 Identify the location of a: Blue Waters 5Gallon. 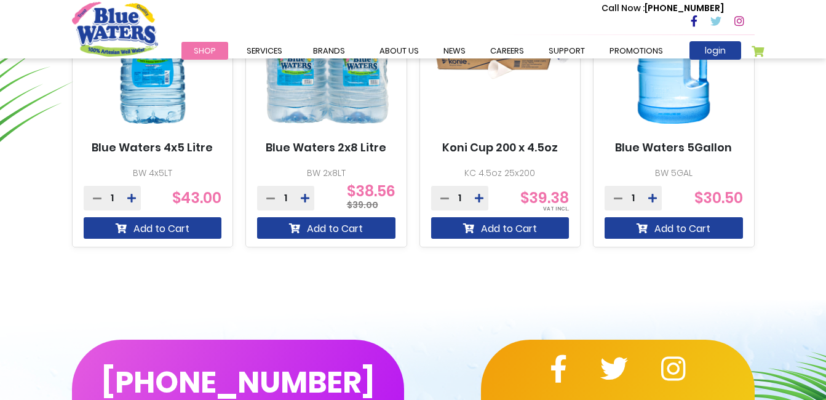
(673, 148).